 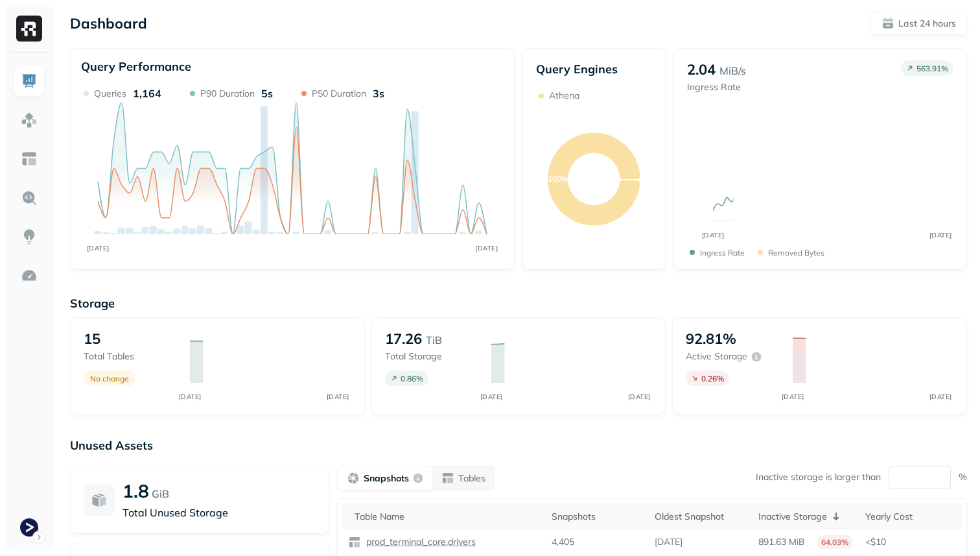 I want to click on p: P50 Duration, so click(x=339, y=93).